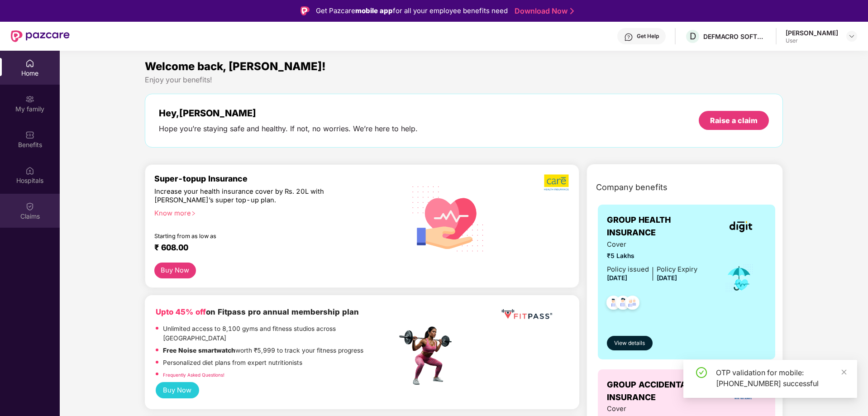  I want to click on div: Enjoy your benefits!, so click(464, 80).